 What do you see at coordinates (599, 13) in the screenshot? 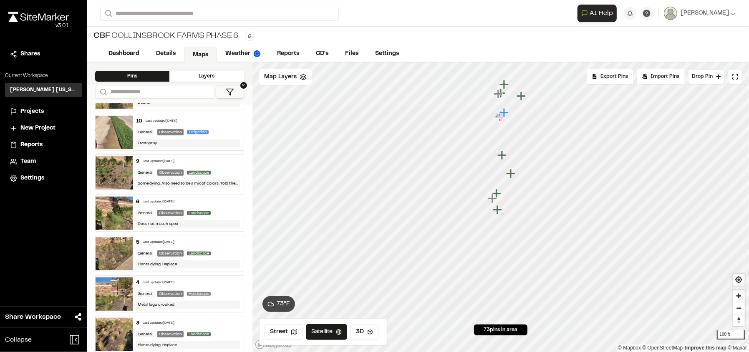
I see `div: Open AI Assistant` at bounding box center [599, 13].